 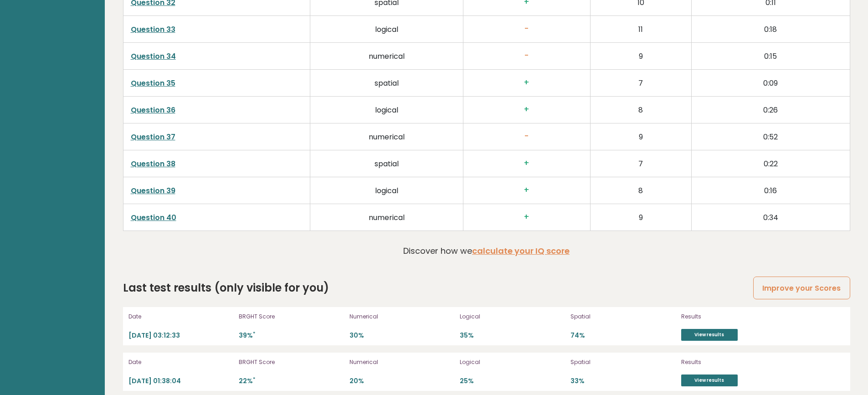 What do you see at coordinates (153, 137) in the screenshot?
I see `a: Question 37` at bounding box center [153, 137].